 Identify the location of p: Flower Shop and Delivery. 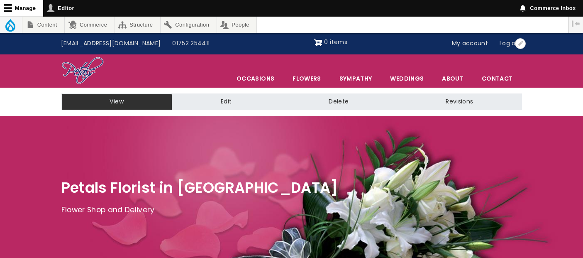
(292, 210).